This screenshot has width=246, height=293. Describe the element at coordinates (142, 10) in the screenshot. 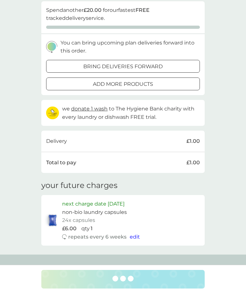

I see `strong: FREE` at that location.